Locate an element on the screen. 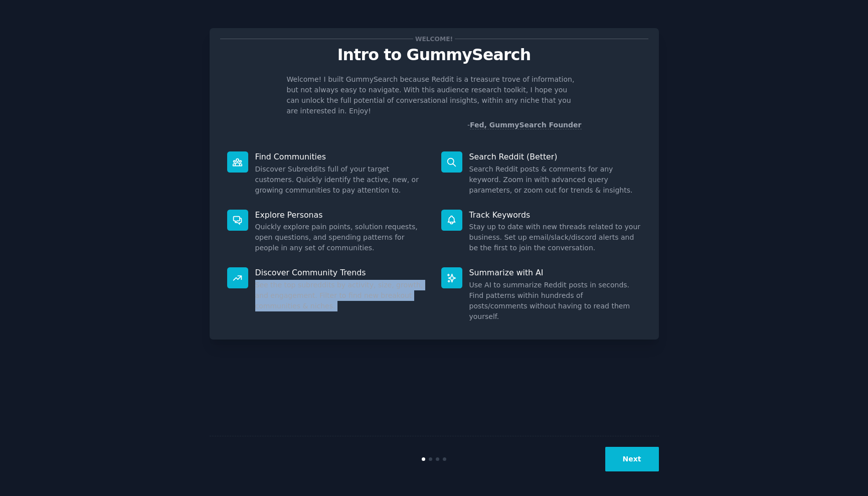  dd: Use AI to summarize Reddit posts in seconds. Find patterns within hundreds of posts/comments with... is located at coordinates (555, 301).